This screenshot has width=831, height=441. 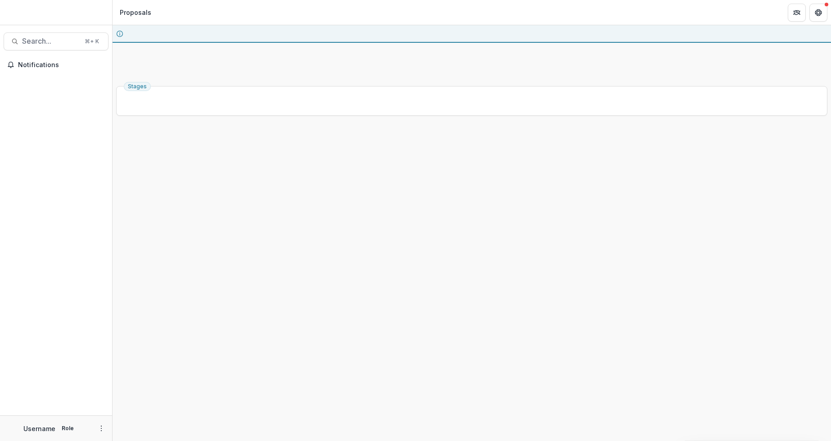 I want to click on p: Username, so click(x=39, y=428).